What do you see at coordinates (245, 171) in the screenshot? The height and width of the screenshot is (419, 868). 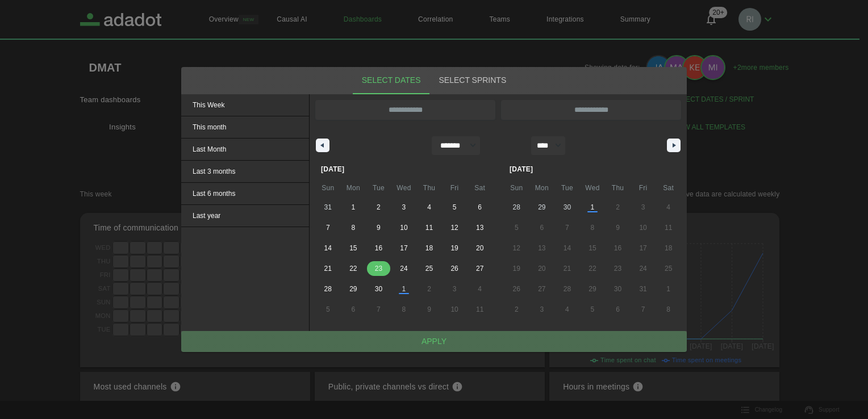 I see `span: Last 3 months` at bounding box center [245, 171].